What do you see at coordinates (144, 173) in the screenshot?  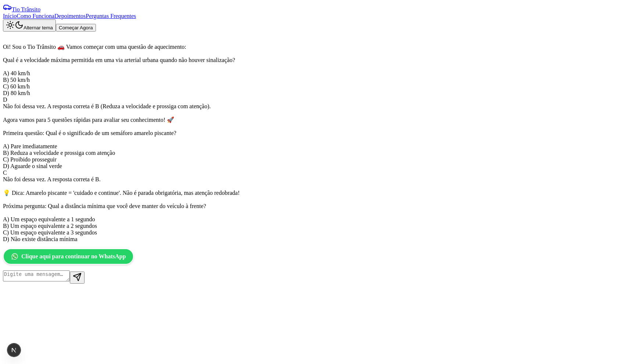 I see `div: C` at bounding box center [144, 173].